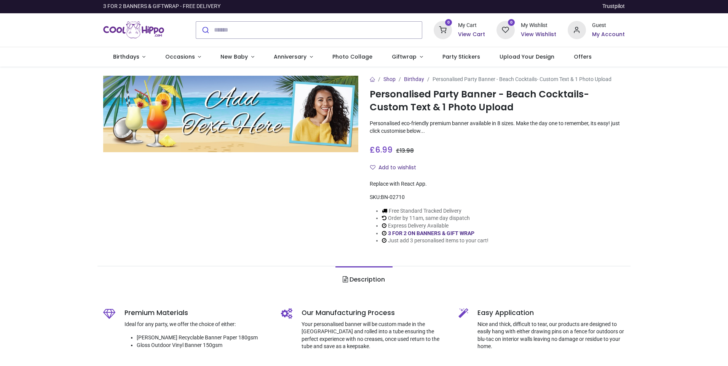 The image size is (728, 366). Describe the element at coordinates (238, 57) in the screenshot. I see `a: New Baby` at that location.